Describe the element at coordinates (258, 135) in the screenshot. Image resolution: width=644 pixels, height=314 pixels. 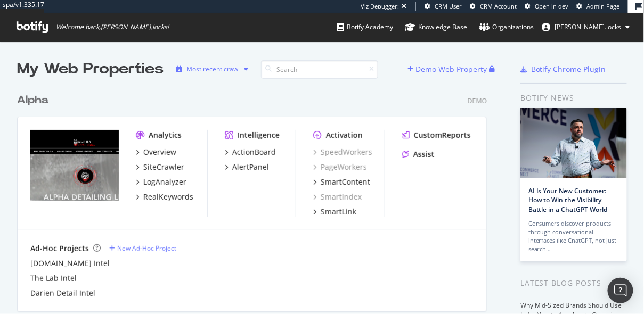
I see `div: Intelligence` at that location.